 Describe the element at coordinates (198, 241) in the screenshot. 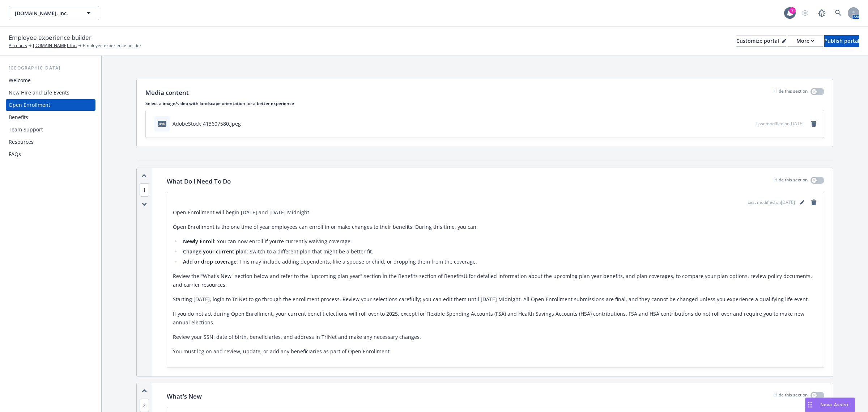

I see `strong: Newly Enroll` at that location.